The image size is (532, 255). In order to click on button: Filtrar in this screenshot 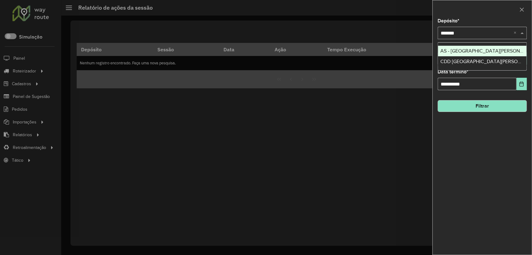, I will do `click(482, 106)`.